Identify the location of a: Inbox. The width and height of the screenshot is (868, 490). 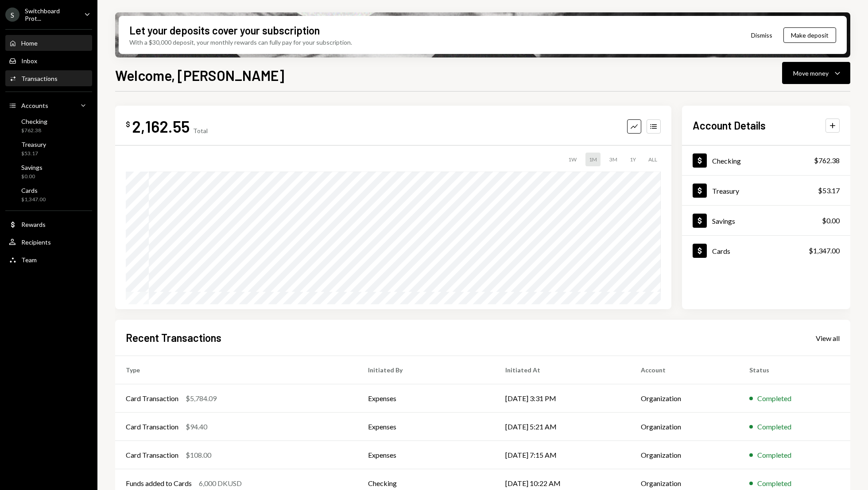
(49, 60).